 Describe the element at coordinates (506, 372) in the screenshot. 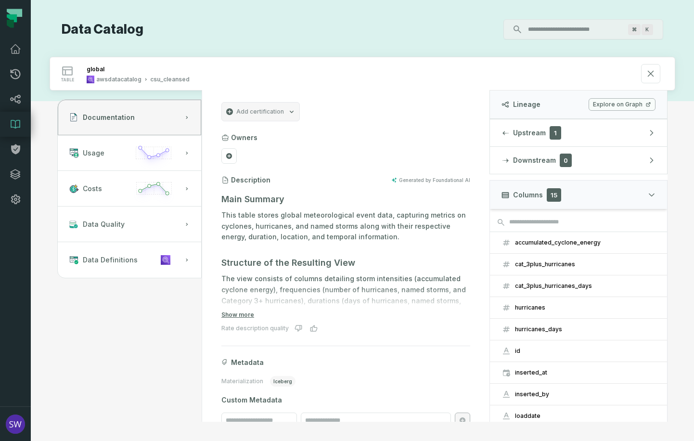

I see `span: timestamp` at that location.